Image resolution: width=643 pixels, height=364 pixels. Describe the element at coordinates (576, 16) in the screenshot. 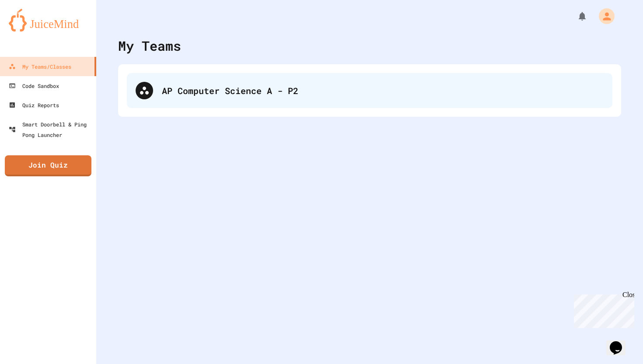

I see `div: My Notifications` at that location.